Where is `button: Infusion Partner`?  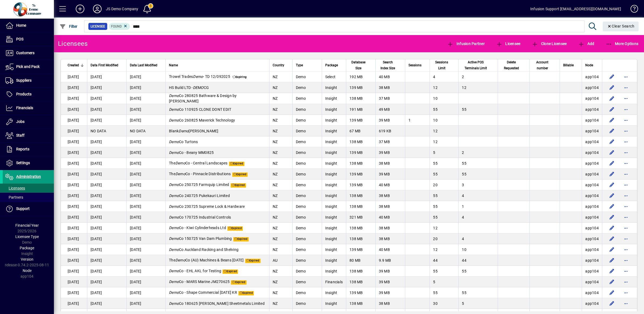
button: Infusion Partner is located at coordinates (466, 43).